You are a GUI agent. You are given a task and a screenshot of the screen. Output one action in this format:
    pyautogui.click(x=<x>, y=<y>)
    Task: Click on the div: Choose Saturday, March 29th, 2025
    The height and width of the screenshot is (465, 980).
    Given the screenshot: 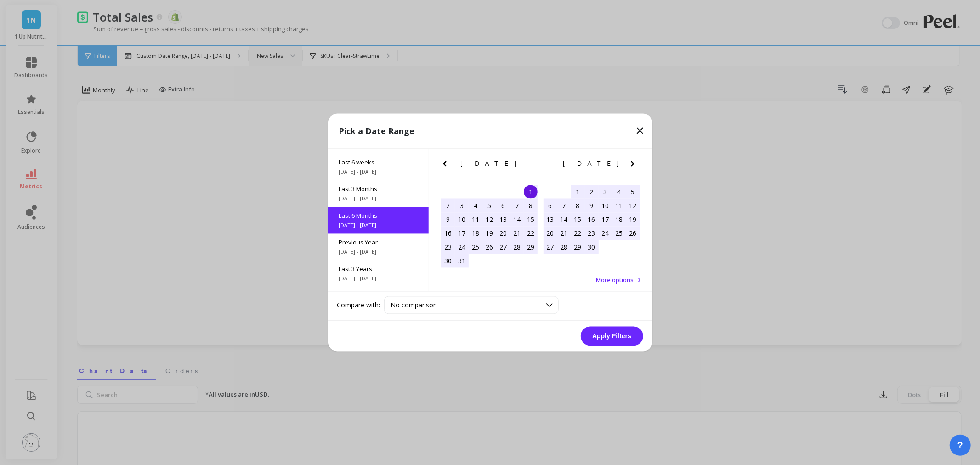 What is the action you would take?
    pyautogui.click(x=531, y=247)
    